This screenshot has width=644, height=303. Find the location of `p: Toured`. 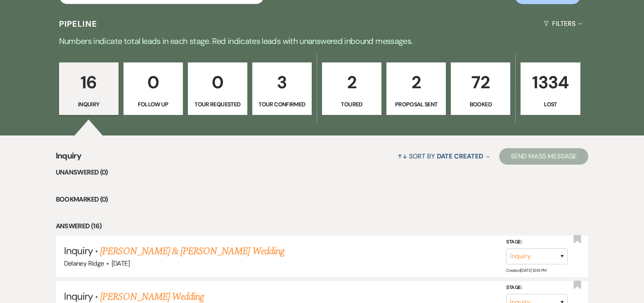

p: Toured is located at coordinates (351, 104).